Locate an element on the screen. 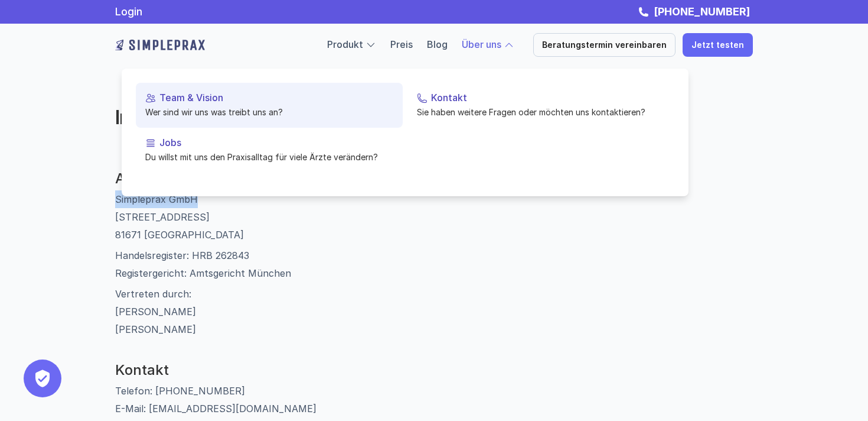 Image resolution: width=868 pixels, height=421 pixels. h2: Impressum is located at coordinates (336, 118).